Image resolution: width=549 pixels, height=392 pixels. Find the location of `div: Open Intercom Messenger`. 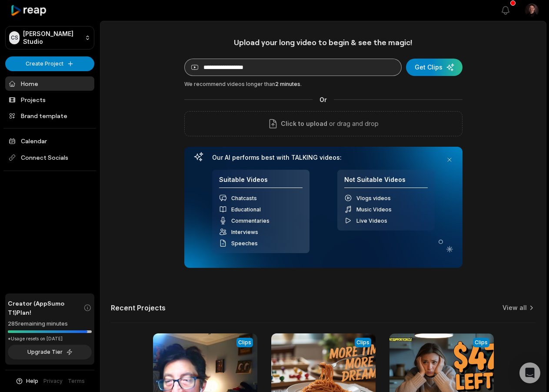

div: Open Intercom Messenger is located at coordinates (530, 373).